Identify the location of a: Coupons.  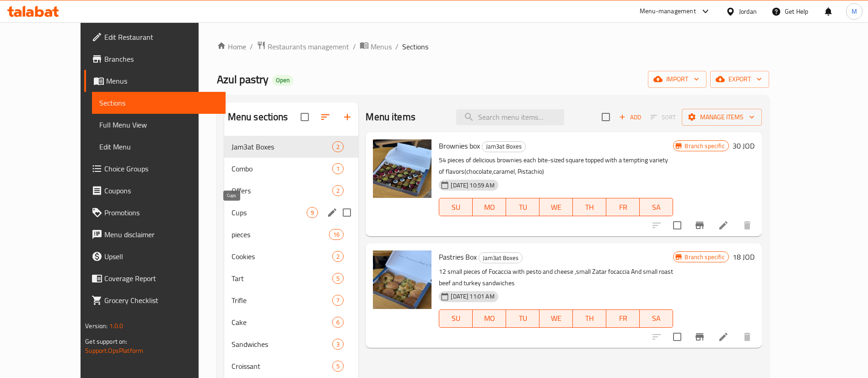
(155, 191).